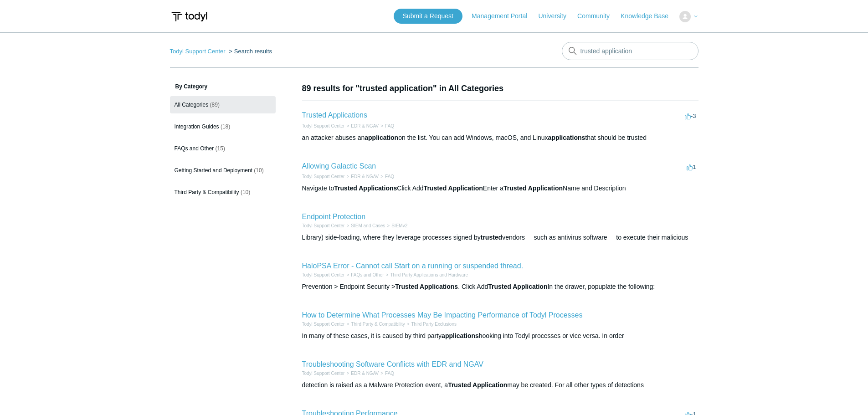 Image resolution: width=868 pixels, height=415 pixels. Describe the element at coordinates (223, 170) in the screenshot. I see `a: Getting Started and Deployment (10)` at that location.